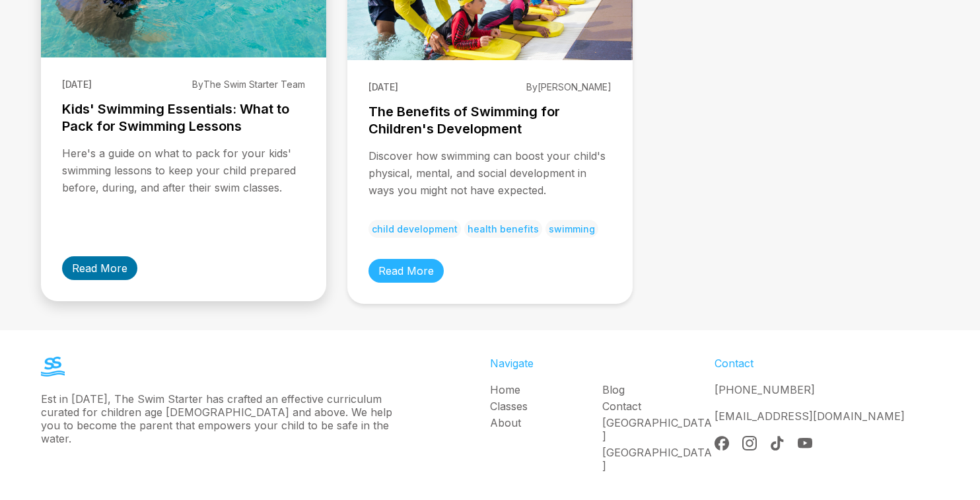 The height and width of the screenshot is (500, 980). What do you see at coordinates (490, 173) in the screenshot?
I see `p: Discover how swimming can boost your child's physical, mental, and social development in ways you...` at bounding box center [490, 173].